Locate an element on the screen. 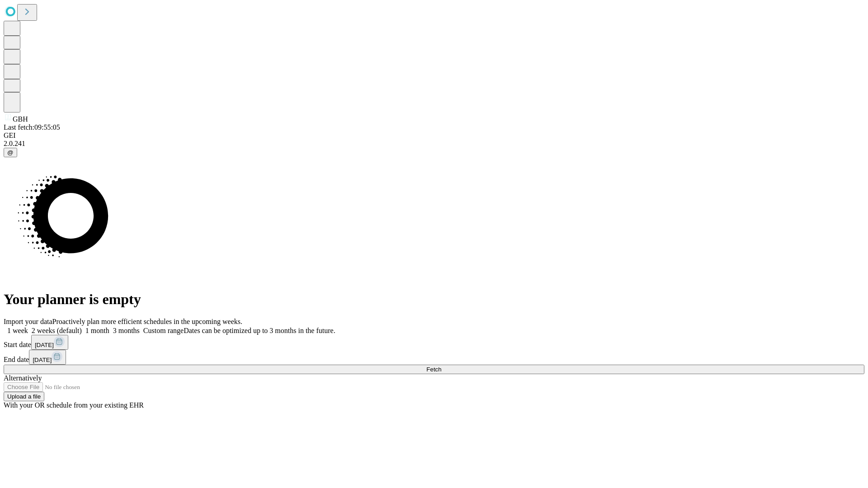 This screenshot has width=868, height=488. div: GEI is located at coordinates (434, 136).